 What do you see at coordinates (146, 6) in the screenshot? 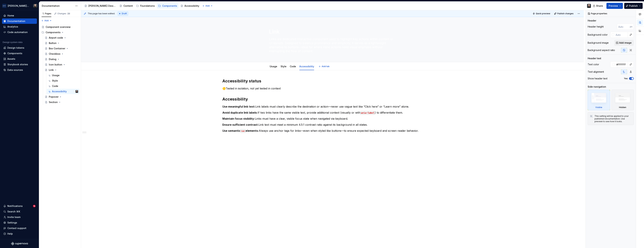
I see `a: Foundations` at bounding box center [146, 6].